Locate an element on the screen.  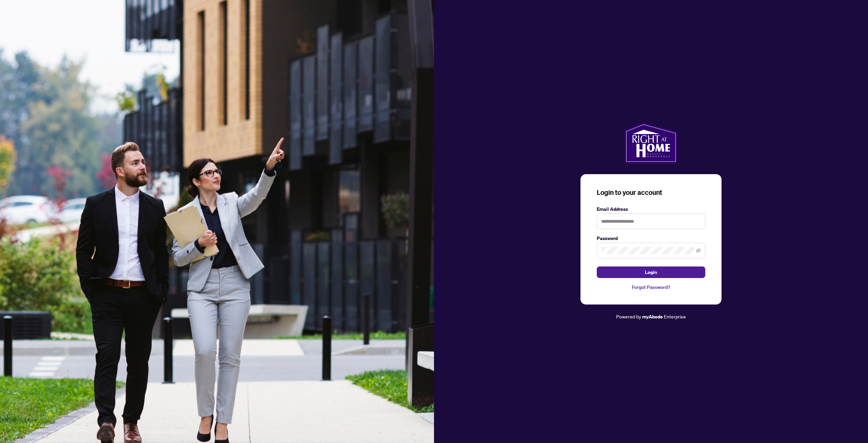
span: Powered by is located at coordinates (629, 316).